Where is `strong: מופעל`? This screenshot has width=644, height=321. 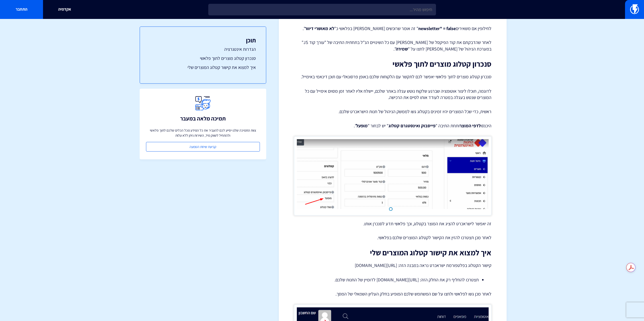
strong: מופעל is located at coordinates (362, 126).